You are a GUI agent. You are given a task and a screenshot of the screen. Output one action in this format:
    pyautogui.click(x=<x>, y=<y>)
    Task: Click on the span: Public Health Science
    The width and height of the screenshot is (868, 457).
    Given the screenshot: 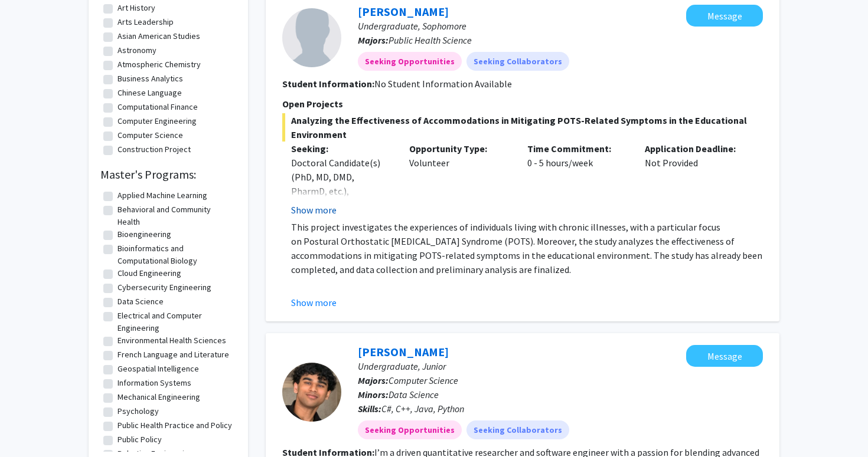 What is the action you would take?
    pyautogui.click(x=430, y=40)
    